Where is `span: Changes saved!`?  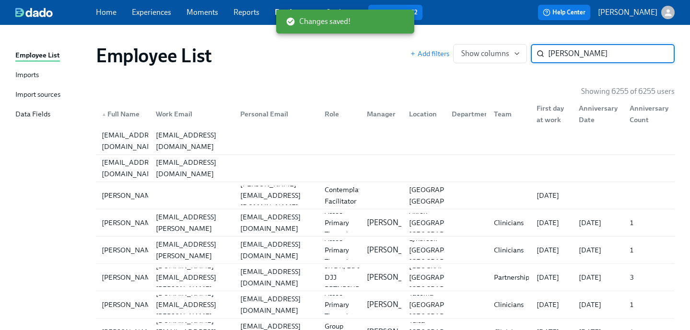 span: Changes saved! is located at coordinates (318, 22).